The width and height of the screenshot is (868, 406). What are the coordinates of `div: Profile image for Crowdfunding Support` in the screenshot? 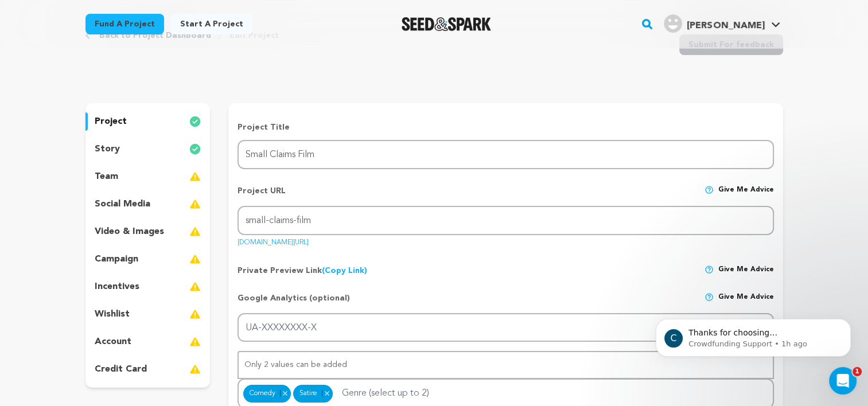 It's located at (35, 44).